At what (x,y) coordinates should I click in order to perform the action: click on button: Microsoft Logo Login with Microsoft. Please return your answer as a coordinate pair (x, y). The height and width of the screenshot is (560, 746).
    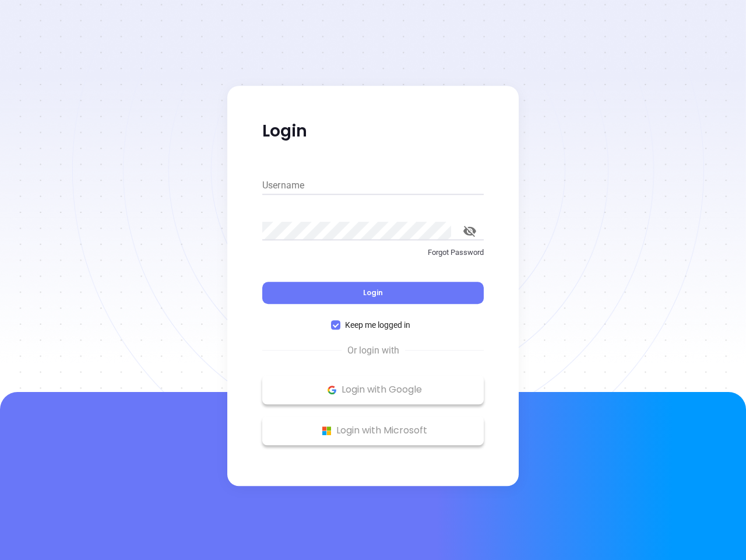
    Looking at the image, I should click on (373, 430).